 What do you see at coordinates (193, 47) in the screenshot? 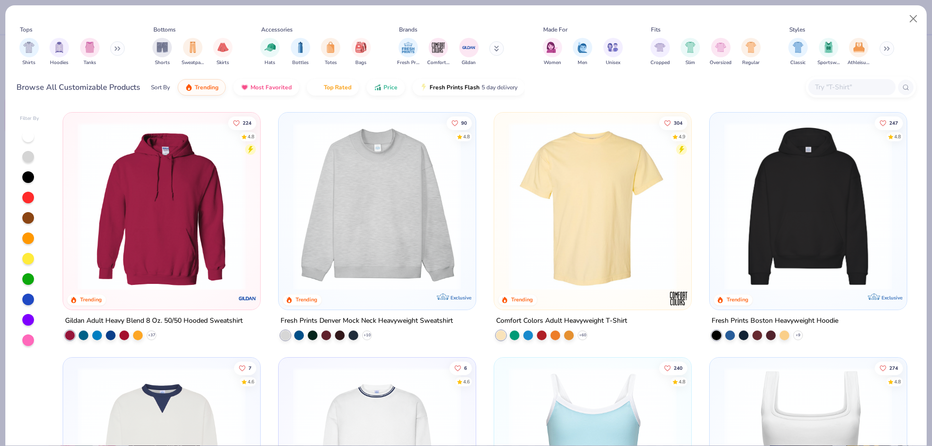
I see `img: Sweatpants Image` at bounding box center [193, 47].